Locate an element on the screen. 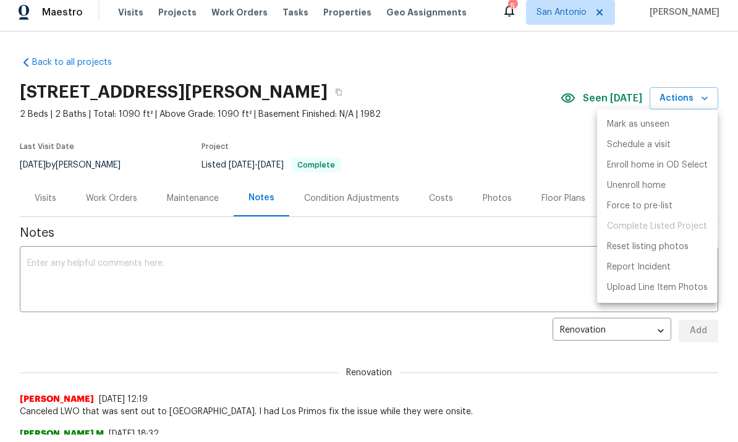 Image resolution: width=738 pixels, height=442 pixels. p: Schedule a visit is located at coordinates (639, 145).